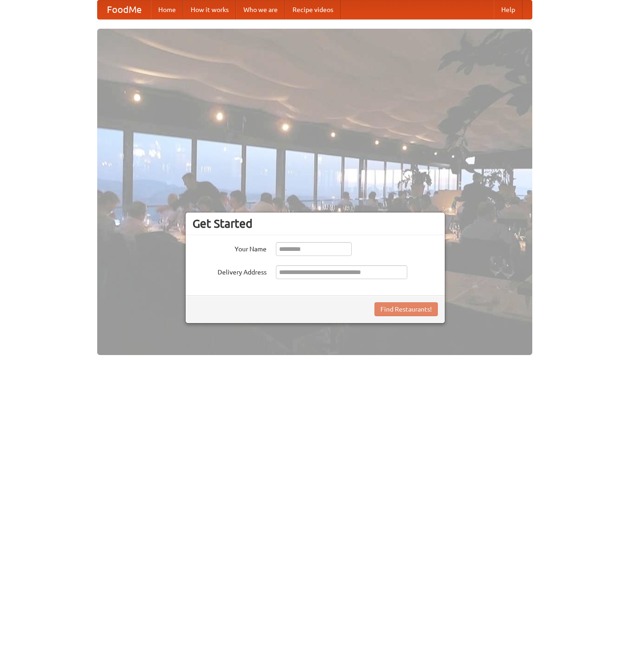 The height and width of the screenshot is (655, 629). I want to click on a: Who we are, so click(261, 10).